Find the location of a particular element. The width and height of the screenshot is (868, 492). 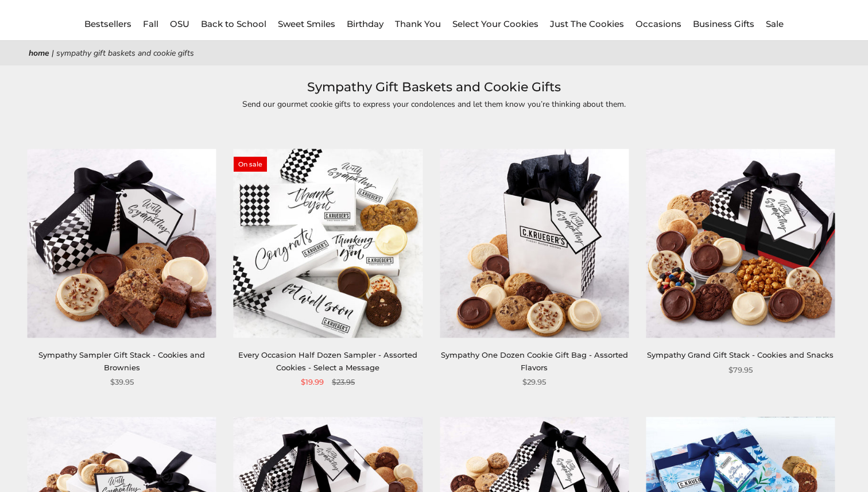

span: $23.95 is located at coordinates (343, 382).